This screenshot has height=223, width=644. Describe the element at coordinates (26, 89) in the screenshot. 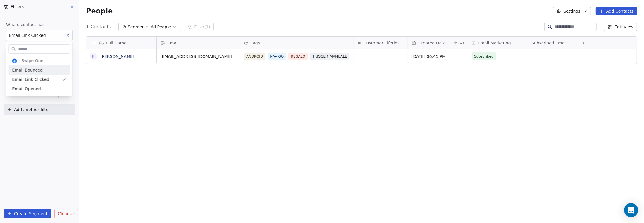

I see `span: Email Opened` at that location.